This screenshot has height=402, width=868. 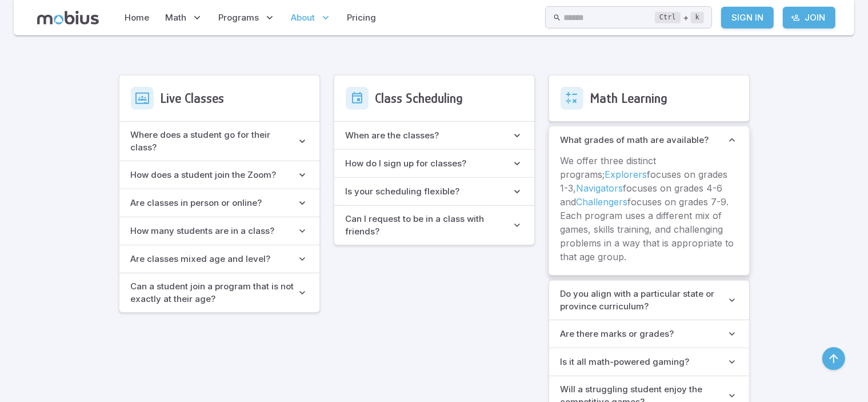 I want to click on button: Where does a student go for their class?, so click(x=219, y=141).